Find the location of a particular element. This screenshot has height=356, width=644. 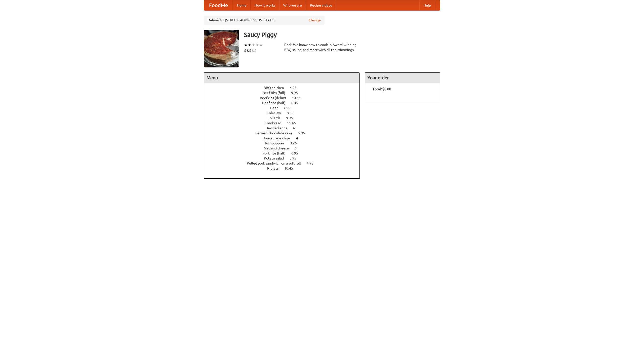

a: Pulled pork sandwich on a soft roll 4.95 is located at coordinates (285, 163).